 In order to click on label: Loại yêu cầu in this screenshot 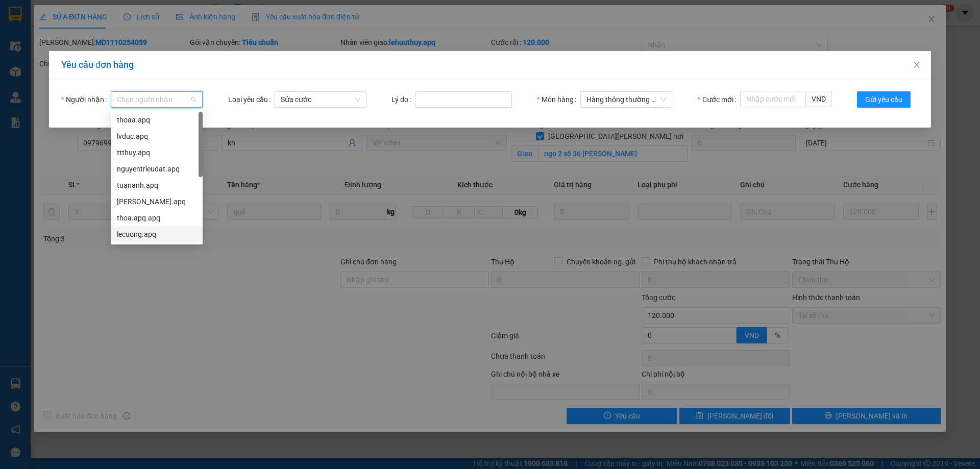, I will do `click(251, 100)`.